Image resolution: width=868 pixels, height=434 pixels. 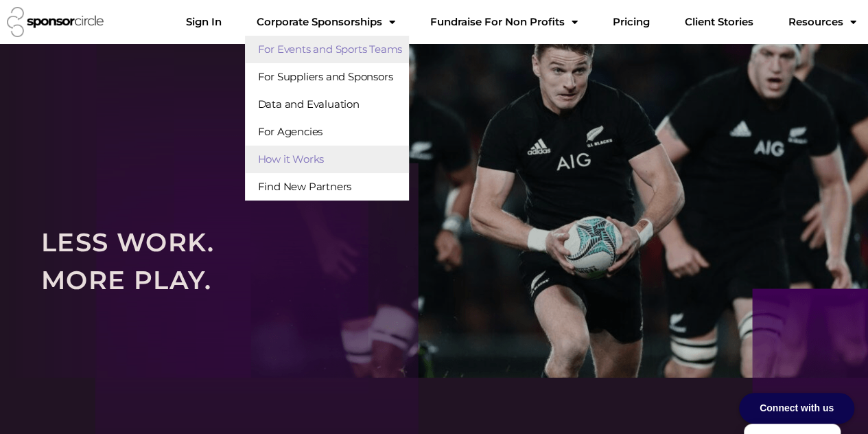 What do you see at coordinates (796, 408) in the screenshot?
I see `div: Connect with us` at bounding box center [796, 408].